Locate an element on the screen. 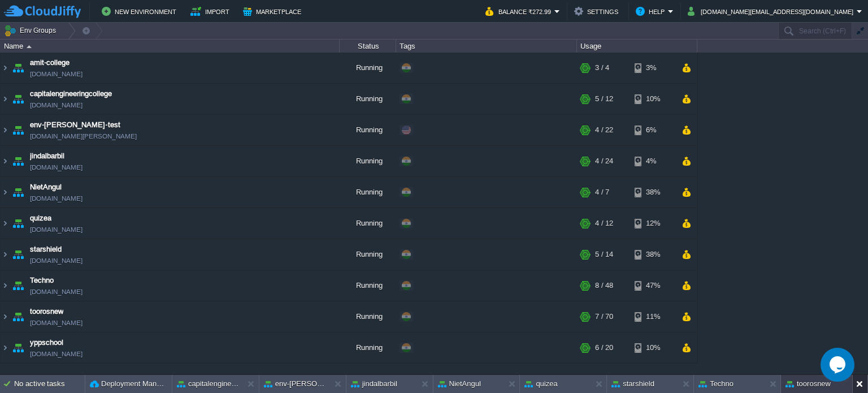 The width and height of the screenshot is (868, 393). span: amit-college is located at coordinates (50, 62).